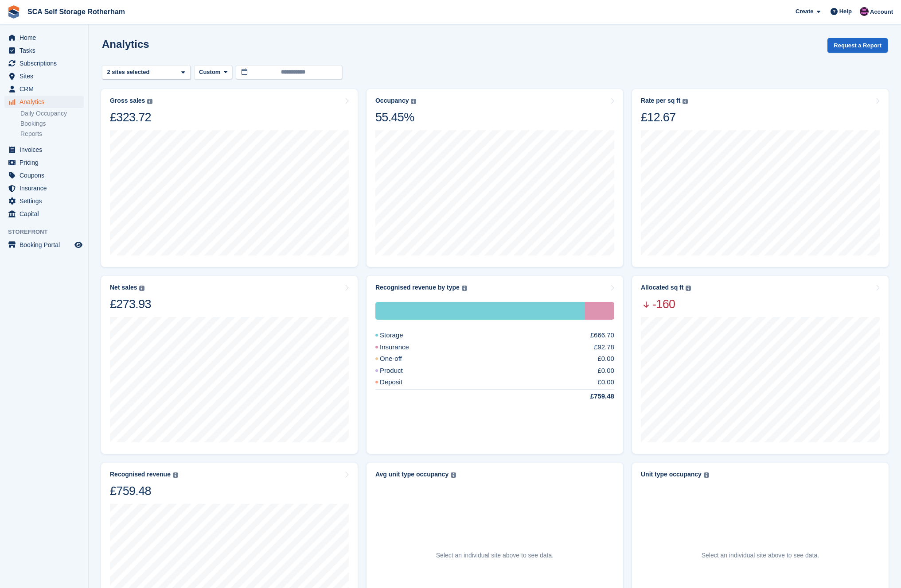 This screenshot has width=901, height=588. I want to click on div: £323.72, so click(131, 117).